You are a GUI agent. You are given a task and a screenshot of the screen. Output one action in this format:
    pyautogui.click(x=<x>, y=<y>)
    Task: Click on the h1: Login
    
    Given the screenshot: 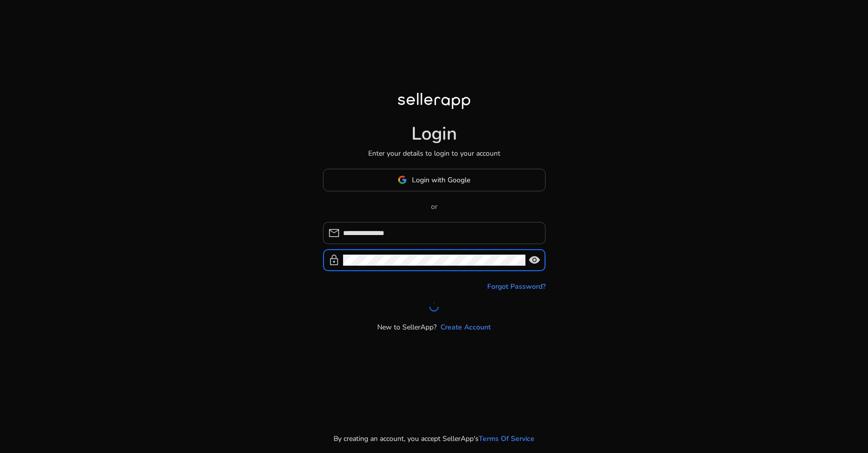 What is the action you would take?
    pyautogui.click(x=434, y=134)
    